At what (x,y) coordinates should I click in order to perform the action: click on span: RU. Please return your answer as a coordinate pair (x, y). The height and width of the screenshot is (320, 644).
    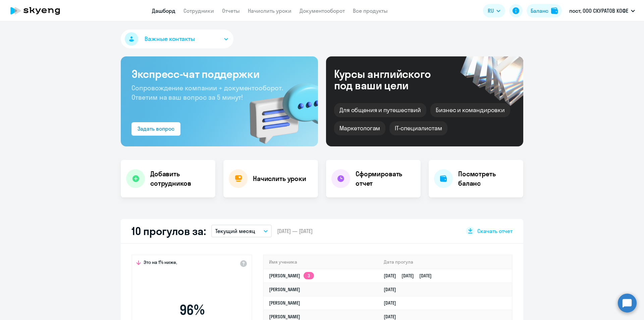
    Looking at the image, I should click on (491, 11).